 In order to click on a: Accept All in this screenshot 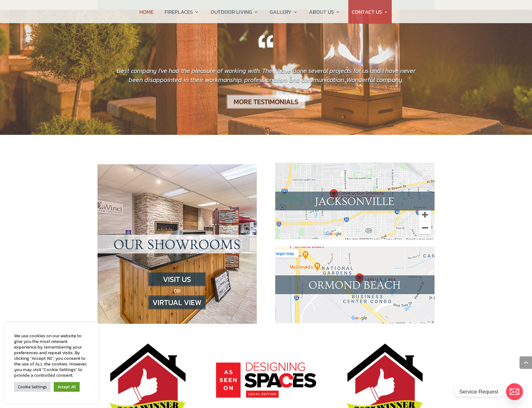, I will do `click(67, 387)`.